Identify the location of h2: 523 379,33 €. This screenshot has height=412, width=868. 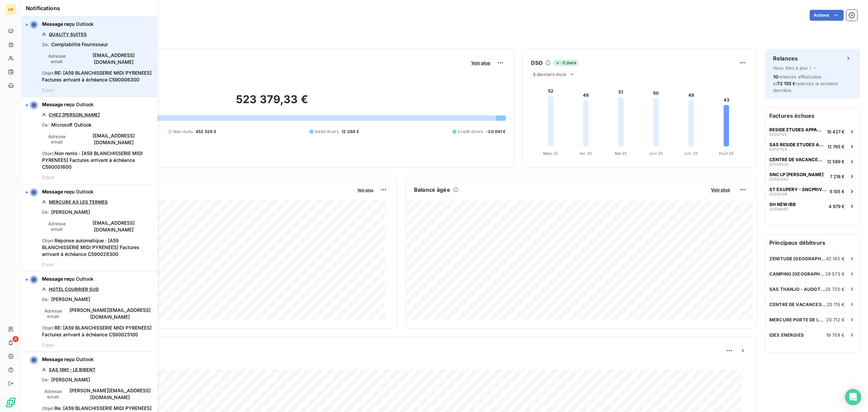
(272, 103).